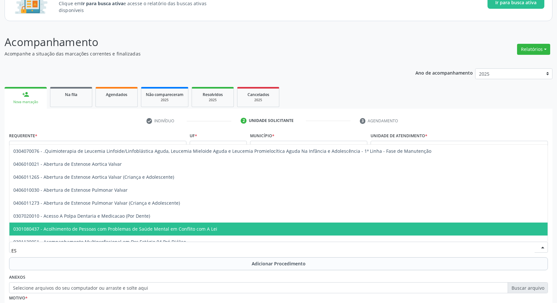 Image resolution: width=557 pixels, height=303 pixels. Describe the element at coordinates (222, 151) in the screenshot. I see `span: 0304070076 - .Quimioterapia de Leucemia Linfoide/Linfoblástica Aguda, Leucemia Mieloide Aguda e L...` at that location.